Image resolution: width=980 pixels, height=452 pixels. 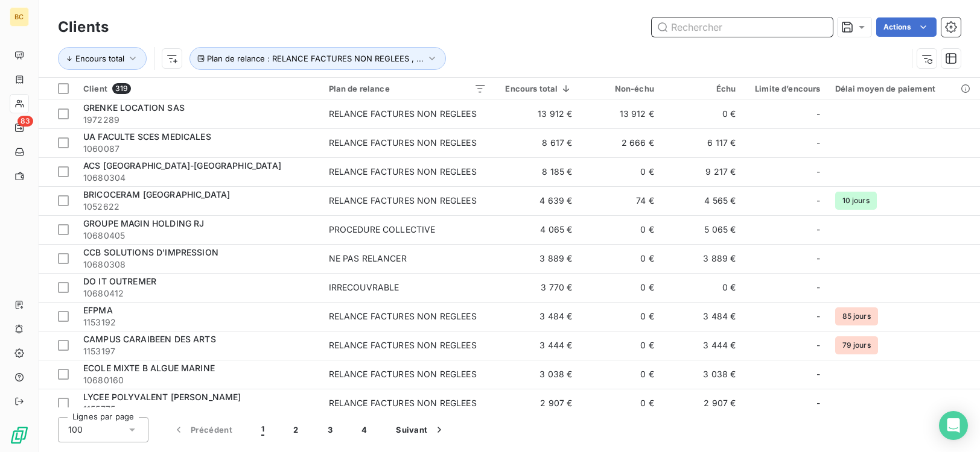 I want to click on button: Actions, so click(x=906, y=27).